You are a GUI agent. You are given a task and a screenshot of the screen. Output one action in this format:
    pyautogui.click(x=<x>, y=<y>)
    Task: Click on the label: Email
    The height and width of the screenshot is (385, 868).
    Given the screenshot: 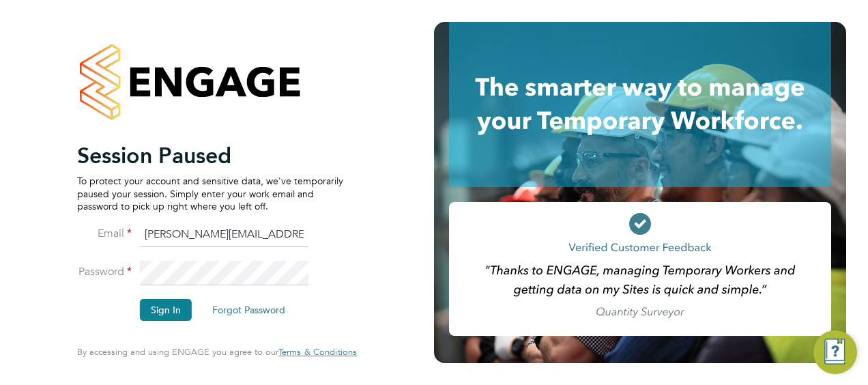 What is the action you would take?
    pyautogui.click(x=104, y=233)
    